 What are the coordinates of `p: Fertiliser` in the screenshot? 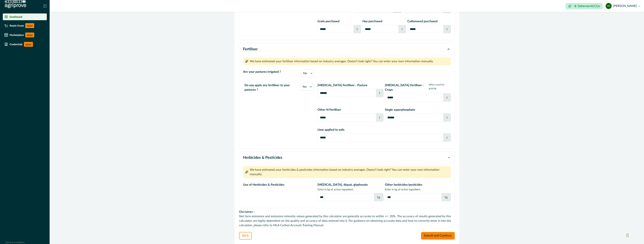 It's located at (345, 49).